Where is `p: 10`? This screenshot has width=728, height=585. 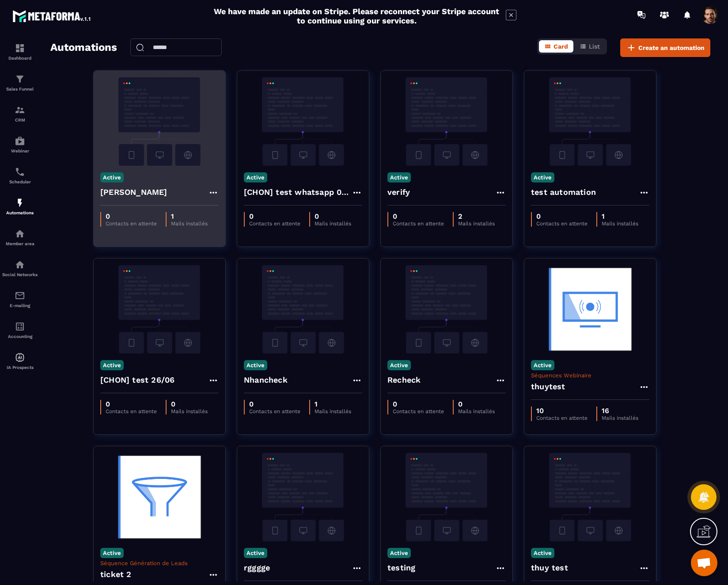
p: 10 is located at coordinates (562, 411).